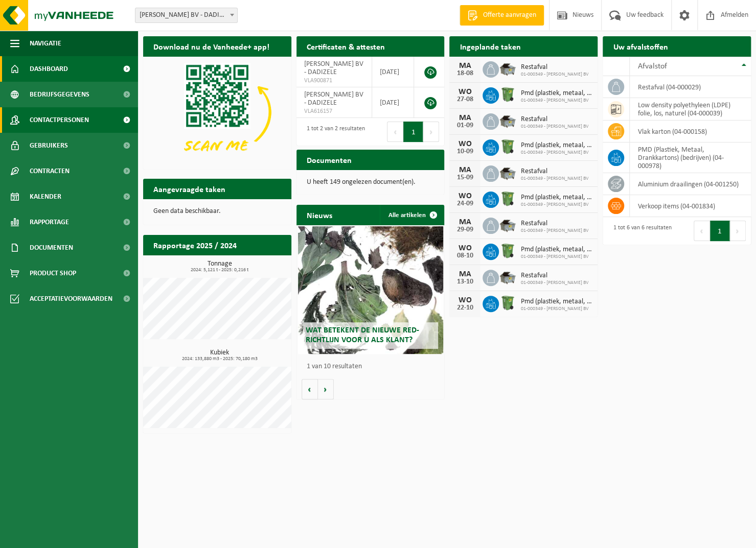 Image resolution: width=756 pixels, height=548 pixels. What do you see at coordinates (412, 215) in the screenshot?
I see `a: Alle artikelen` at bounding box center [412, 215].